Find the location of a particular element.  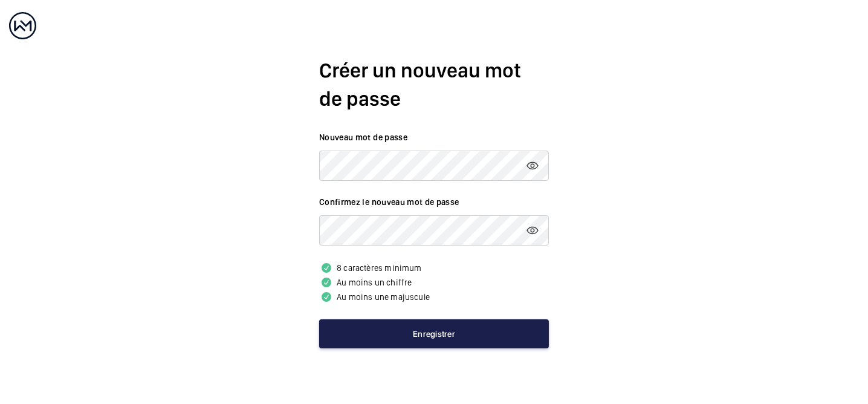

label: Confirmez le nouveau mot de passe is located at coordinates (434, 202).